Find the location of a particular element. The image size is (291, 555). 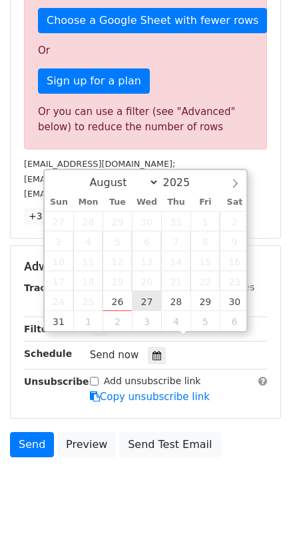

span: August 15, 2025 is located at coordinates (205, 261).